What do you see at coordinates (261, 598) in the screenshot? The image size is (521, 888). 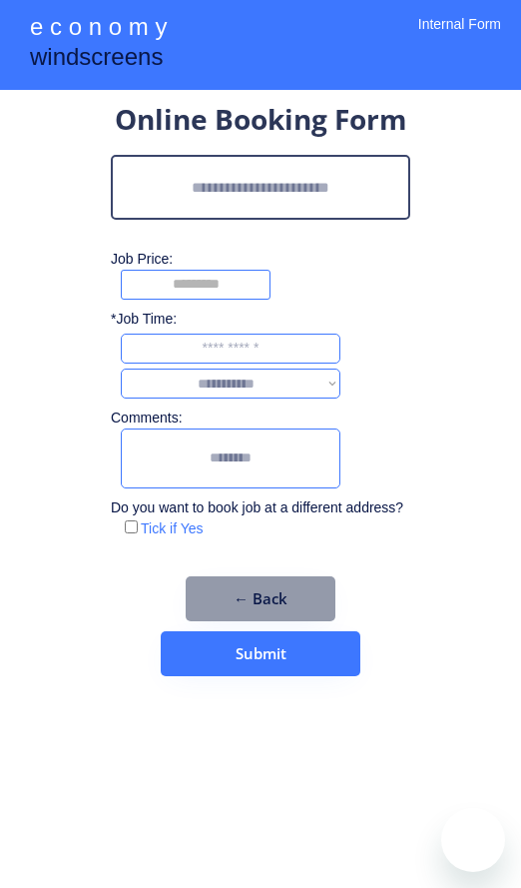 I see `button: ← Back` at bounding box center [261, 598].